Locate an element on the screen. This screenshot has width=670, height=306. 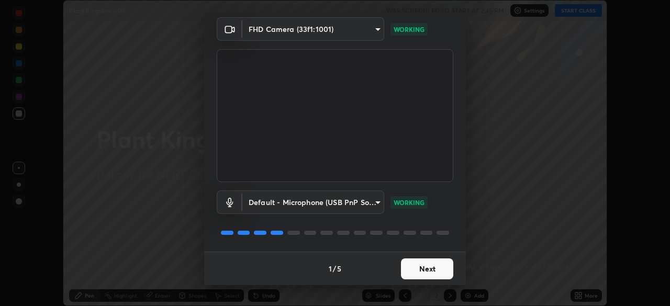
button: Next is located at coordinates (427, 269).